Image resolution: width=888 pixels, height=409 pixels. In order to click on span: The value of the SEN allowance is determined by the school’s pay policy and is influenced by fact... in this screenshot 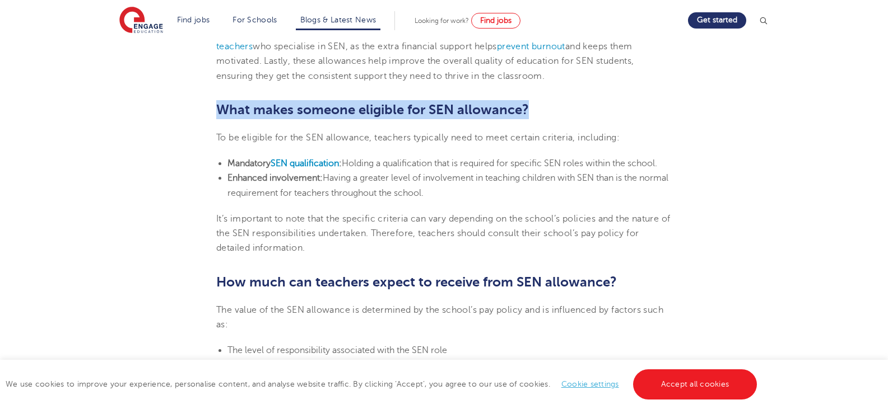, I will do `click(440, 318)`.